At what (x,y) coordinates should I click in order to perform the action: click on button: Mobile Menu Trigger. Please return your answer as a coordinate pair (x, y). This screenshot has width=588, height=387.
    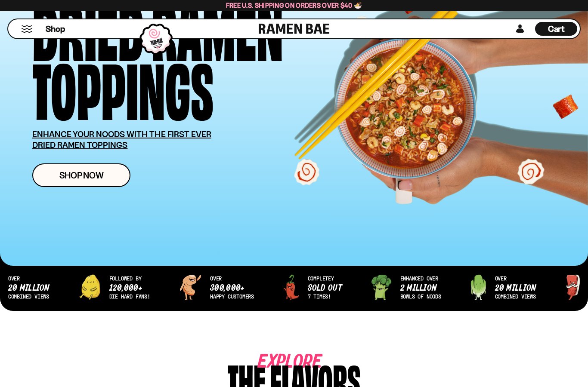
    Looking at the image, I should click on (27, 29).